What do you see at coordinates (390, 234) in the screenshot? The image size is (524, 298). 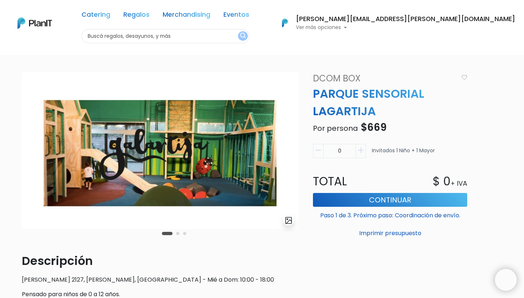 I see `button: Imprimir presupuesto` at bounding box center [390, 234].